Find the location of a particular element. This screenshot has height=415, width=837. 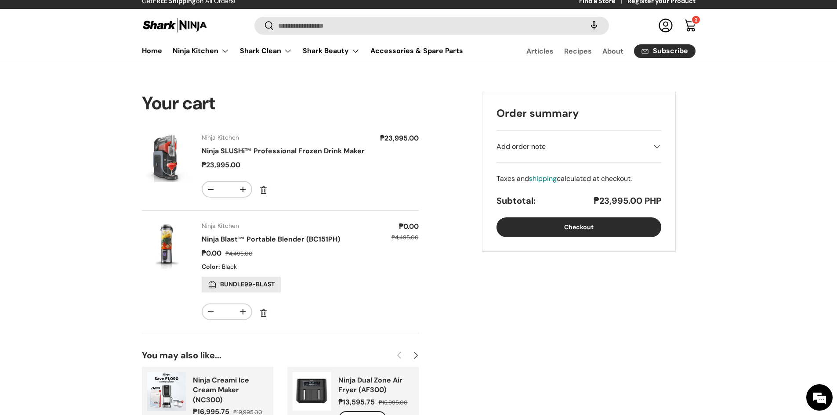

p: ₱23,995.00 PHP is located at coordinates (628, 201).